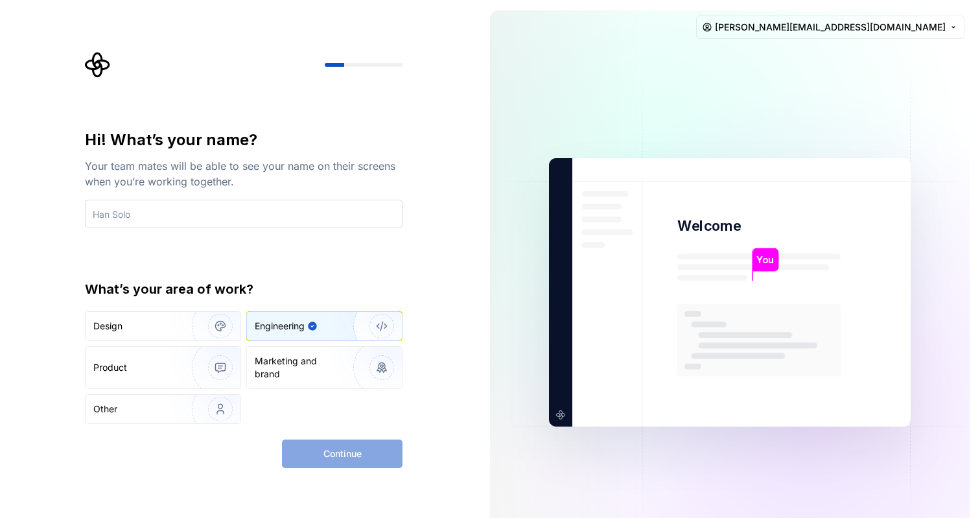 The width and height of the screenshot is (980, 518). What do you see at coordinates (764, 260) in the screenshot?
I see `p: You` at bounding box center [764, 260].